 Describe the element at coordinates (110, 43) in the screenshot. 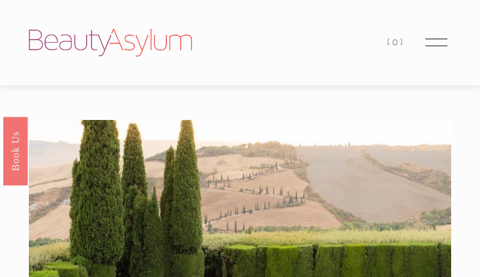

I see `img: Beauty Asylum | Bridal Hair &amp; Makeup Charlotte &amp; Atlanta` at that location.